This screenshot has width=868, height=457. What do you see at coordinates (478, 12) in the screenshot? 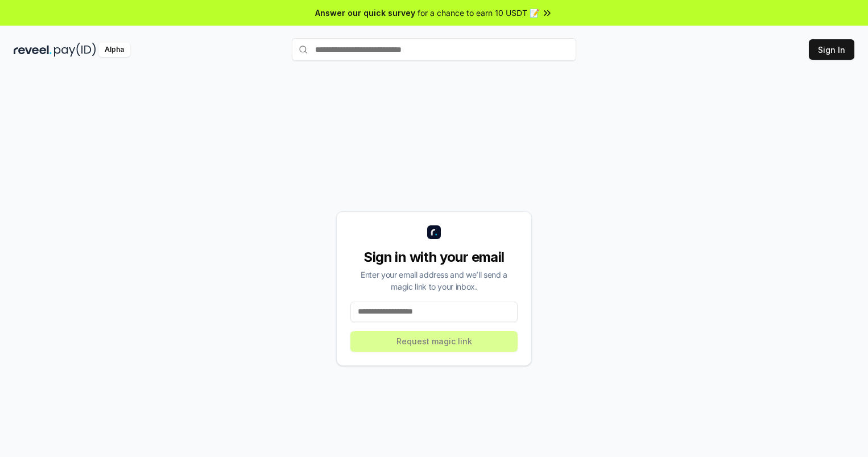
I see `span: for a chance to earn 10 USDT 📝` at bounding box center [478, 12].